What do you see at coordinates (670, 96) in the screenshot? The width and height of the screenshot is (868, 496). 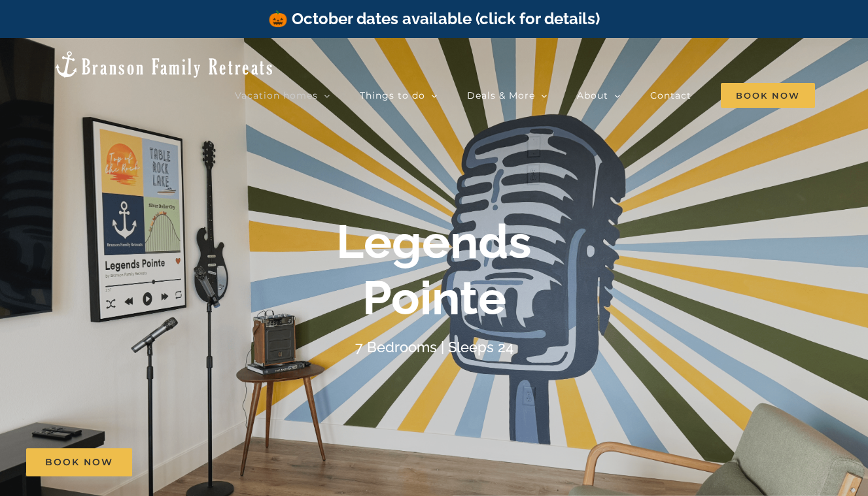 I see `span: Contact` at bounding box center [670, 96].